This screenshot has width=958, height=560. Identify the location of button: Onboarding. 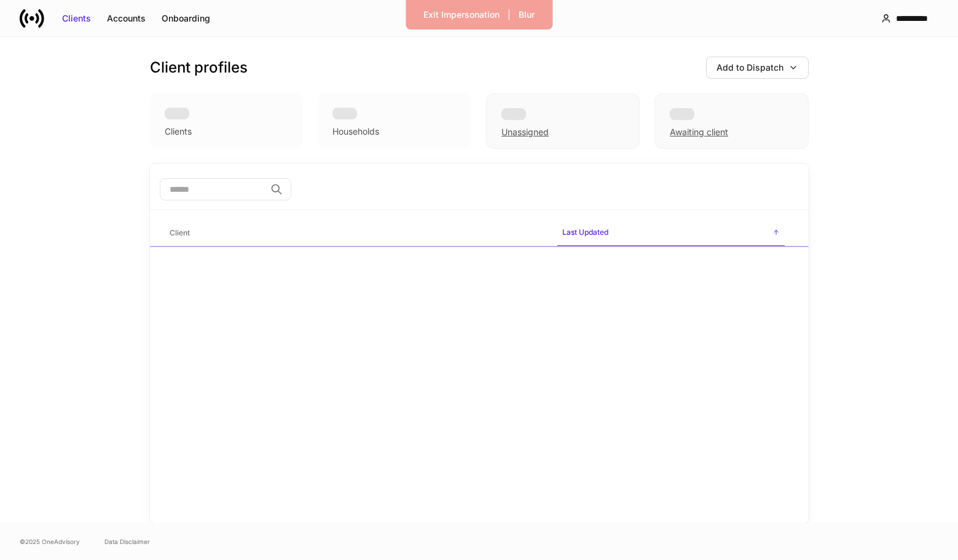
(186, 18).